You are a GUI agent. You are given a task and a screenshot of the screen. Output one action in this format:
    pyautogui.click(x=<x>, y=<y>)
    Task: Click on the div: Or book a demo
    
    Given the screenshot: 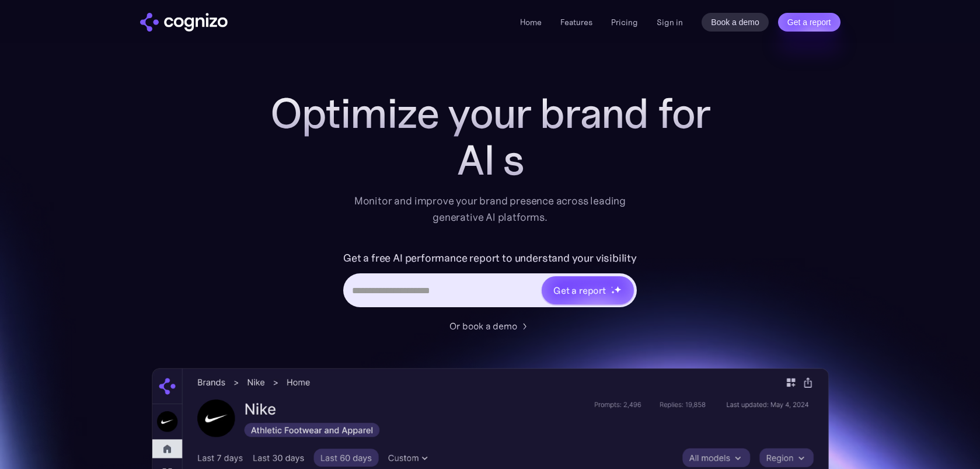 What is the action you would take?
    pyautogui.click(x=483, y=326)
    